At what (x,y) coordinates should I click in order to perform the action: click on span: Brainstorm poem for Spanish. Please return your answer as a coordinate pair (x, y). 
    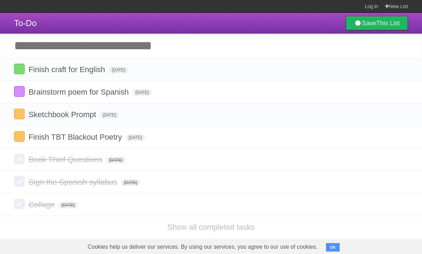
    Looking at the image, I should click on (79, 92).